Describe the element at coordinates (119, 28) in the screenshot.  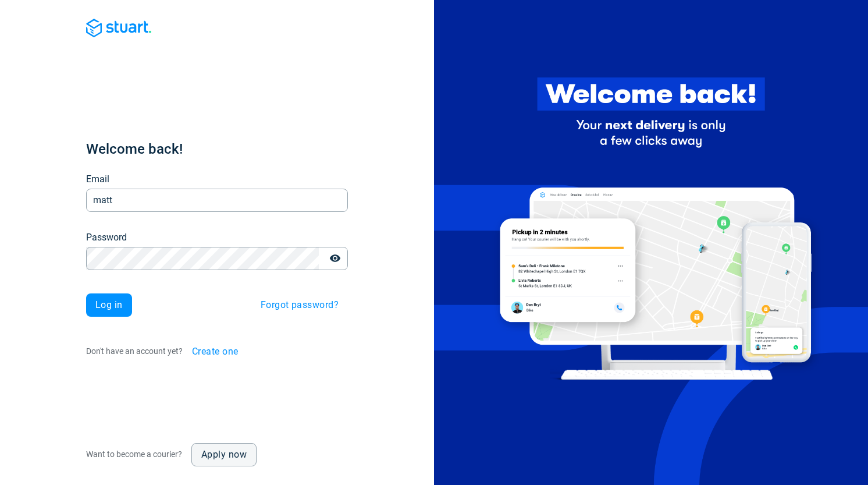
I see `img: Blue logo` at that location.